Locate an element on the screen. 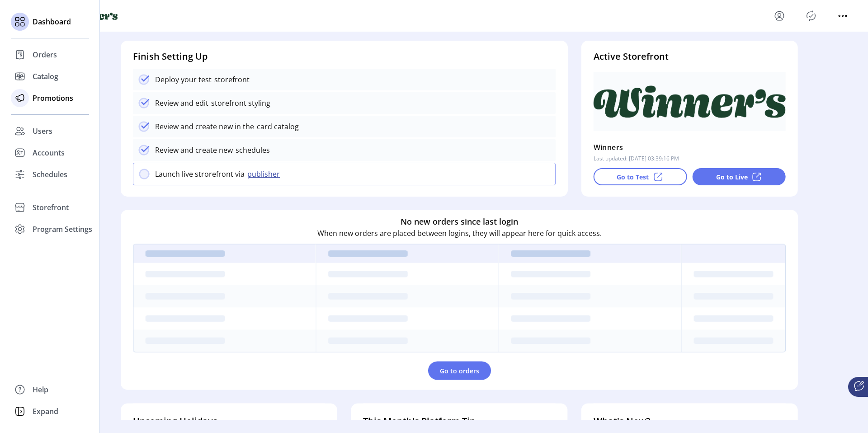 Image resolution: width=868 pixels, height=433 pixels. h4: This Month's Platform Tip is located at coordinates (459, 421).